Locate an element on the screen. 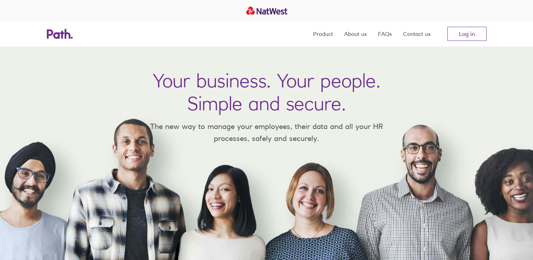 The height and width of the screenshot is (260, 533). p: The new way to manage your employees, their data and all your HR processes, safely and securely. is located at coordinates (267, 132).